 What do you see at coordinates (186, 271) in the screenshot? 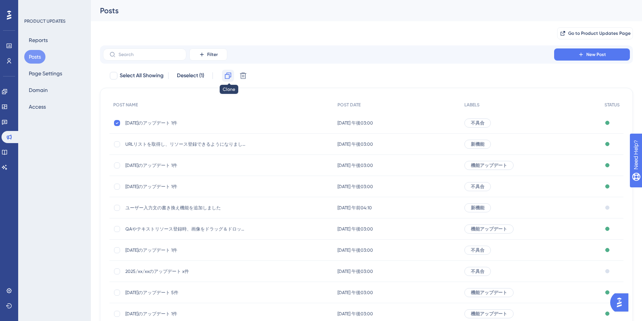
I see `span: 2025/xx/xxのアップデート x件` at bounding box center [186, 271].